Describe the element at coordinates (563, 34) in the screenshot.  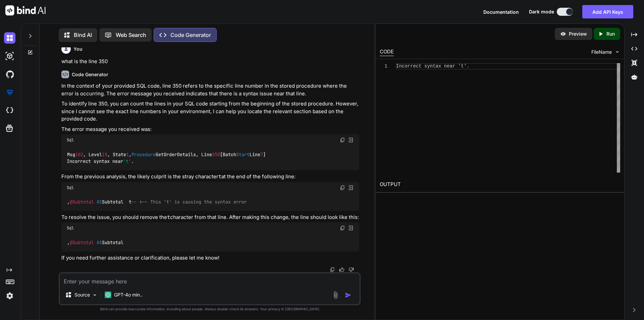
I see `img: preview` at that location.